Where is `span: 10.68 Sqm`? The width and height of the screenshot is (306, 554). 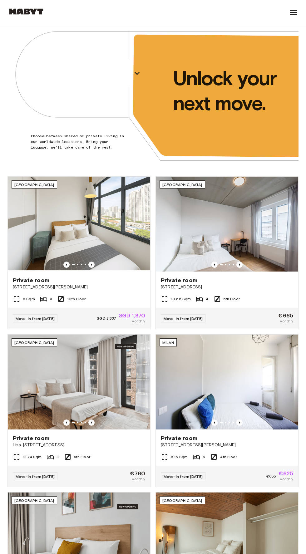
span: 10.68 Sqm is located at coordinates (181, 299).